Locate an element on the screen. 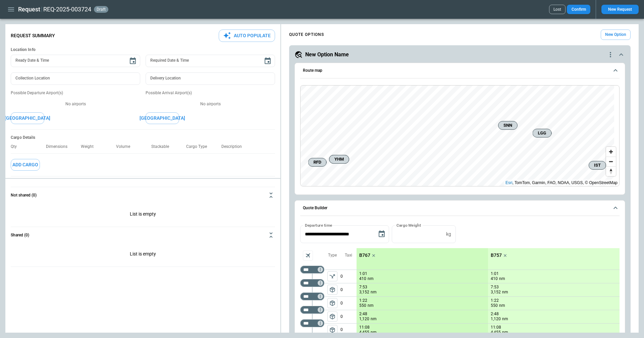 This screenshot has height=338, width=644. span: RFD is located at coordinates (317, 162).